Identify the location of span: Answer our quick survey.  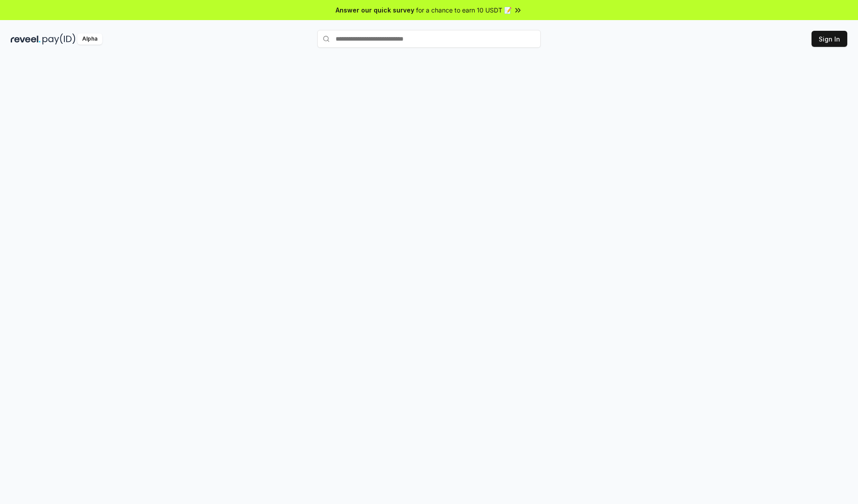
(375, 10).